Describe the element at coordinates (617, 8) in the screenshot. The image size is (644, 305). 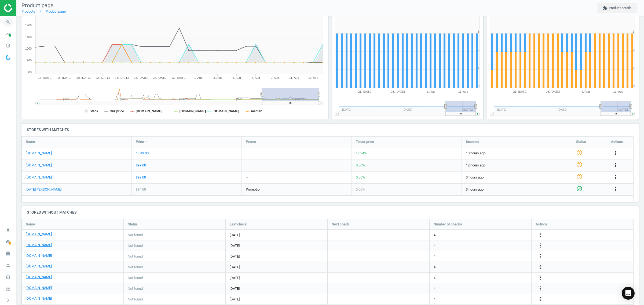
I see `button: extensionProduct details` at that location.